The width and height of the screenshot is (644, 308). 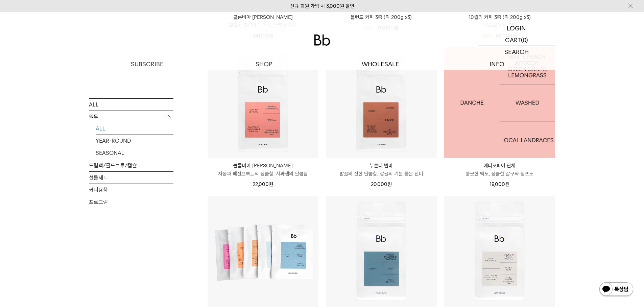 I want to click on a: 부룬디 넴바 밤꿀의 진한 달콤함, 감귤의 기분 좋은 산미, so click(x=381, y=170).